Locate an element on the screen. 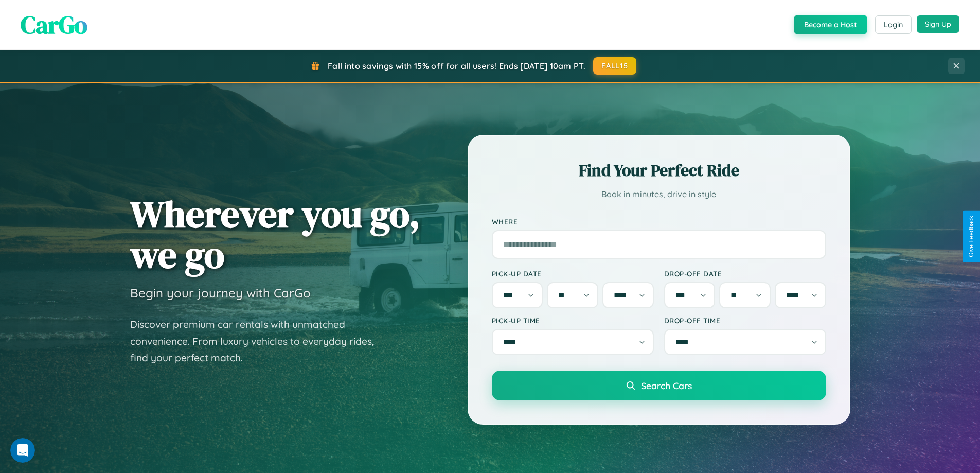 The image size is (980, 473). label: Drop-off Date is located at coordinates (745, 273).